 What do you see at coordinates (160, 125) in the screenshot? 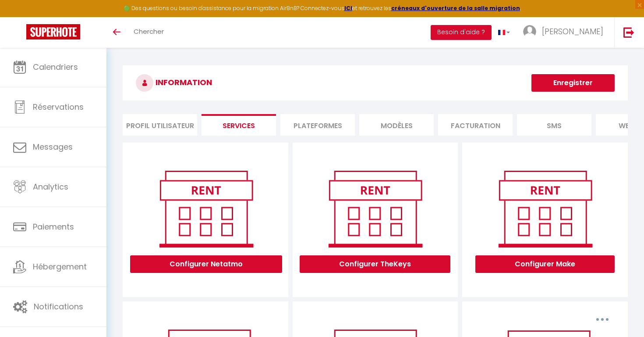
I see `li: Profil Utilisateur` at bounding box center [160, 125].